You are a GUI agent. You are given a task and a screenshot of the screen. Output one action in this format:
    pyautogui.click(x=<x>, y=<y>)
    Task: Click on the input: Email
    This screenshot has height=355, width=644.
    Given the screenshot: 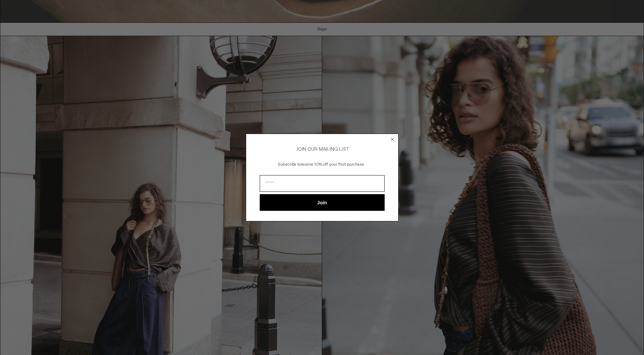 What is the action you would take?
    pyautogui.click(x=322, y=183)
    